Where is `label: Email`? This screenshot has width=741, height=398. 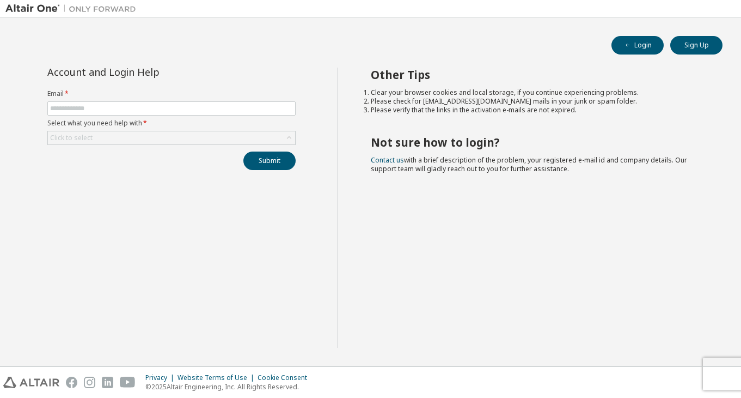
label: Email is located at coordinates (172, 94).